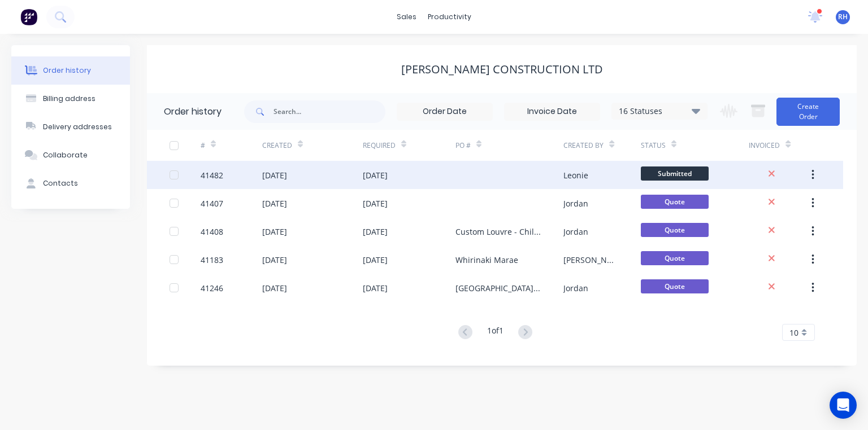 This screenshot has height=430, width=868. What do you see at coordinates (61, 183) in the screenshot?
I see `div: Contacts` at bounding box center [61, 183].